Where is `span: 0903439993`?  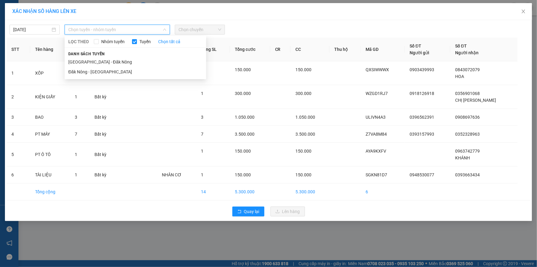
span: 0903439993 is located at coordinates (422, 70).